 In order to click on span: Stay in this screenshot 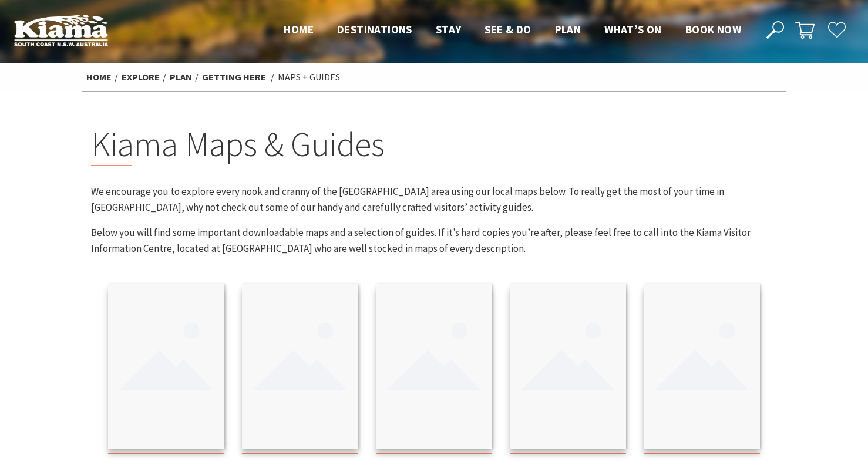, I will do `click(448, 29)`.